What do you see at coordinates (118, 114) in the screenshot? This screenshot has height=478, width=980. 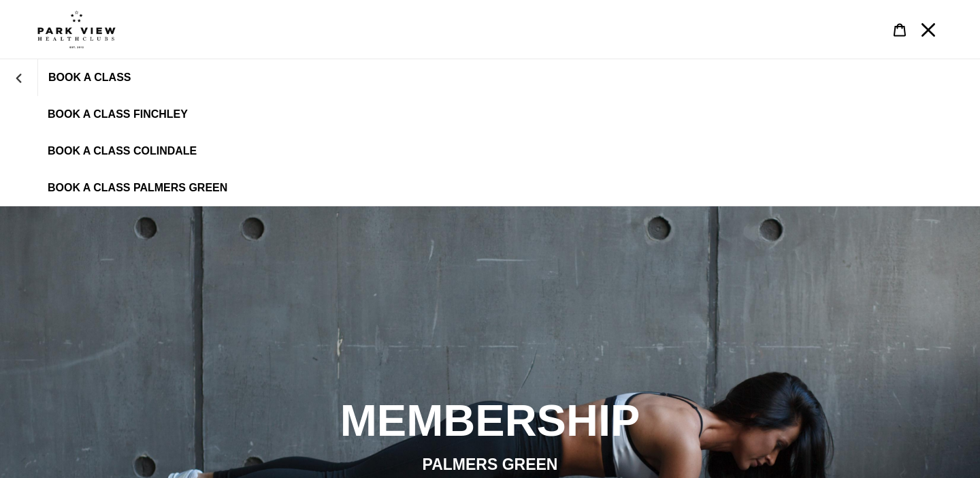 I see `span: BOOK A CLASS FINCHLEY` at bounding box center [118, 114].